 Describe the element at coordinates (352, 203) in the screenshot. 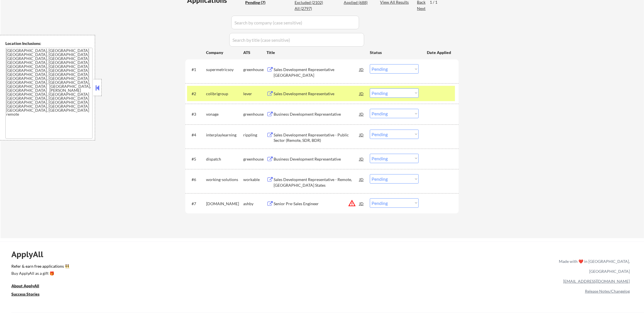

I see `button: warning_amber` at that location.